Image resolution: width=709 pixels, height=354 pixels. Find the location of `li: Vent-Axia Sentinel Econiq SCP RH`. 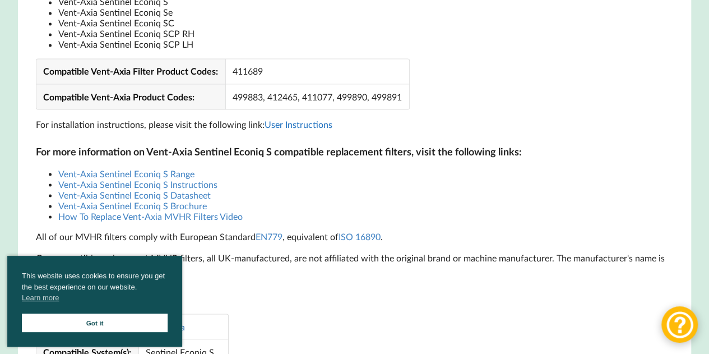

li: Vent-Axia Sentinel Econiq SCP RH is located at coordinates (366, 33).